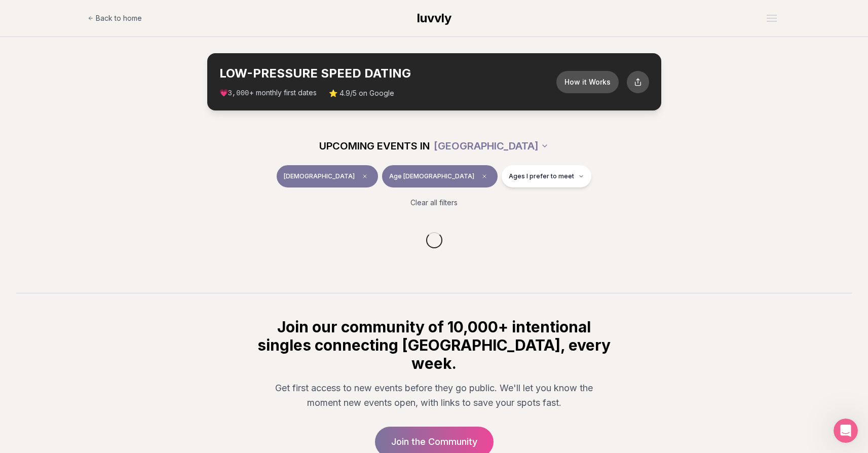 This screenshot has width=868, height=453. Describe the element at coordinates (365, 177) in the screenshot. I see `span: Clear event type filter` at that location.